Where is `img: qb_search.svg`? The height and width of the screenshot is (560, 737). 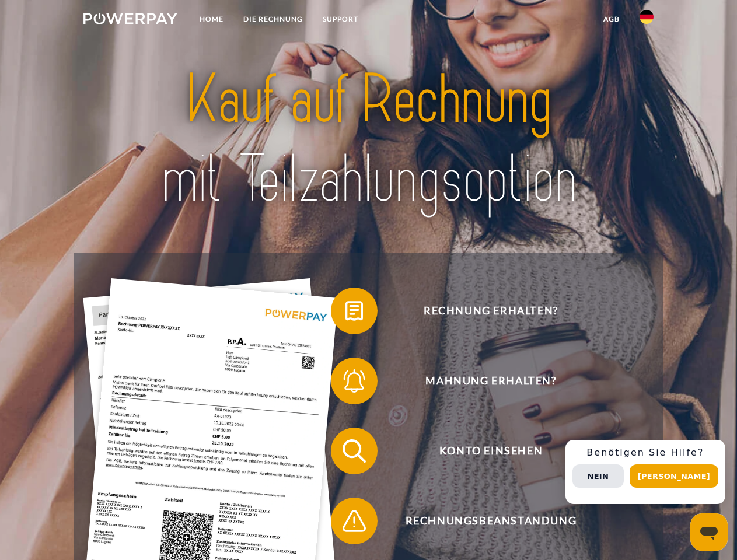 img: qb_search.svg is located at coordinates (355, 451).